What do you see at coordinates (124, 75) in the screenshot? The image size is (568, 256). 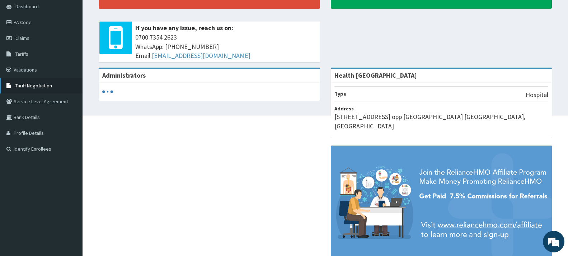 I see `b: Administrators` at bounding box center [124, 75].